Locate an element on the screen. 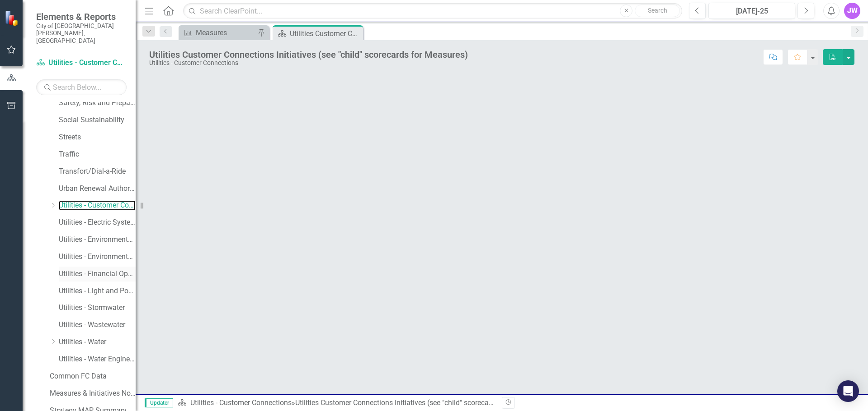 This screenshot has width=868, height=411. a: Common FC Data is located at coordinates (93, 376).